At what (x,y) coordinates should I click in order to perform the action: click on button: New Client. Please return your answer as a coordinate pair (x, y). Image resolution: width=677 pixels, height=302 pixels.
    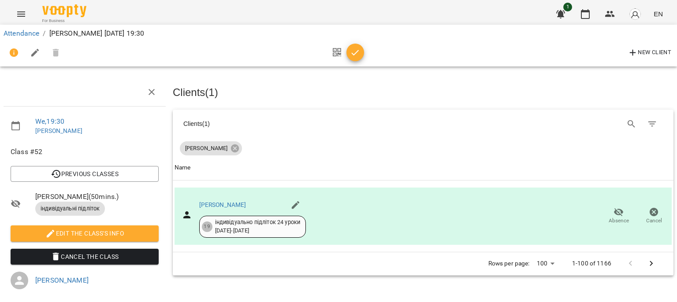
    Looking at the image, I should click on (649, 53).